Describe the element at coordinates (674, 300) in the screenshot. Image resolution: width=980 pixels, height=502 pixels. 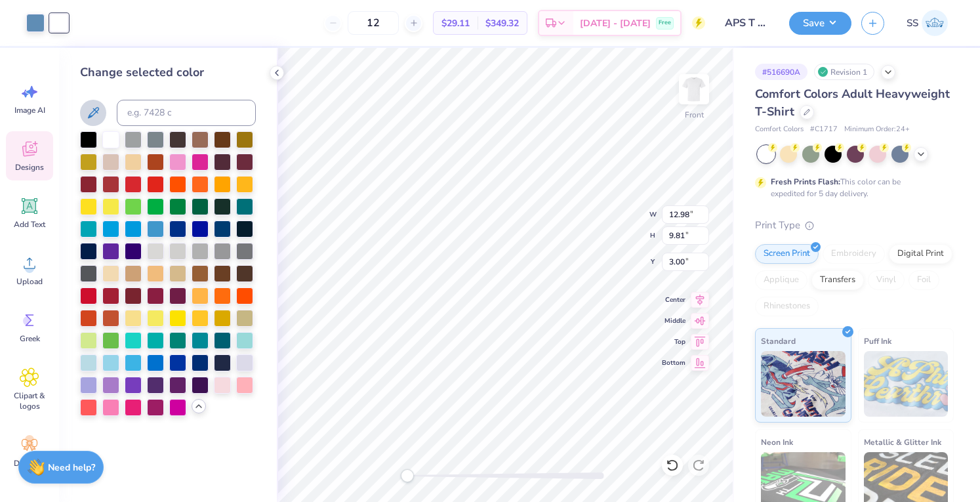
I see `span: Center` at that location.